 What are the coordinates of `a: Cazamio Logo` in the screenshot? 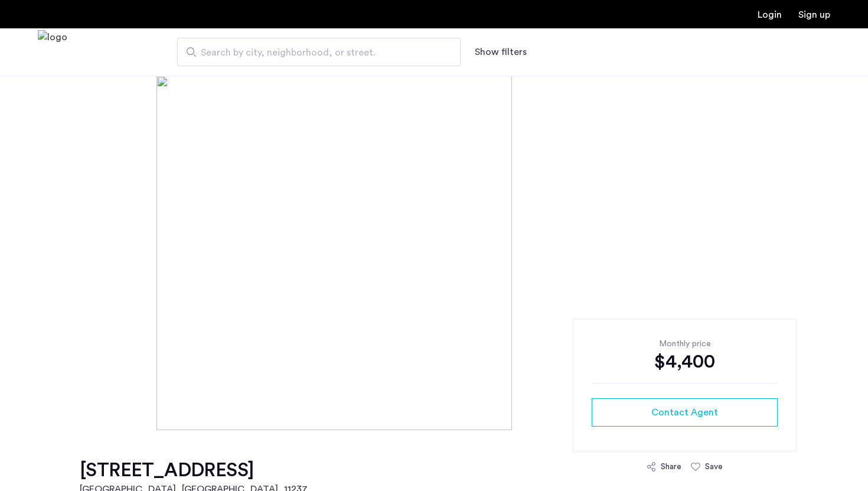 It's located at (52, 52).